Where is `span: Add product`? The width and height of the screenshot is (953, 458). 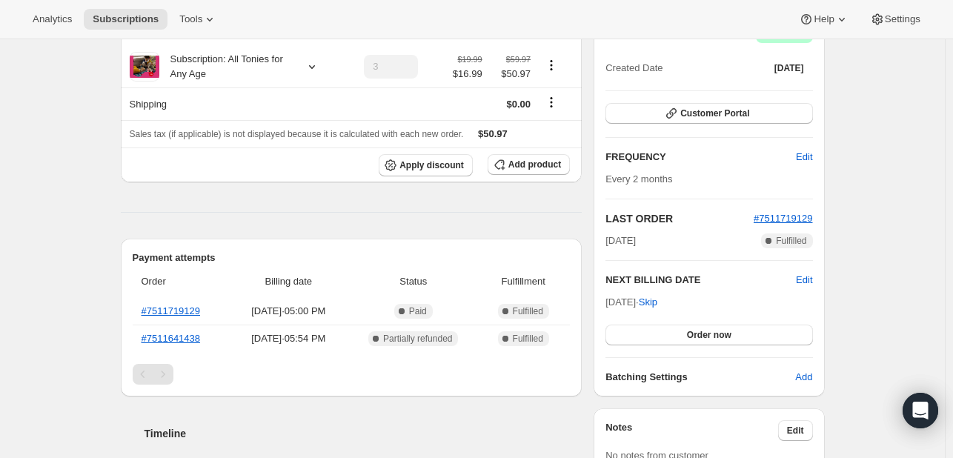
span: Add product is located at coordinates (534, 164).